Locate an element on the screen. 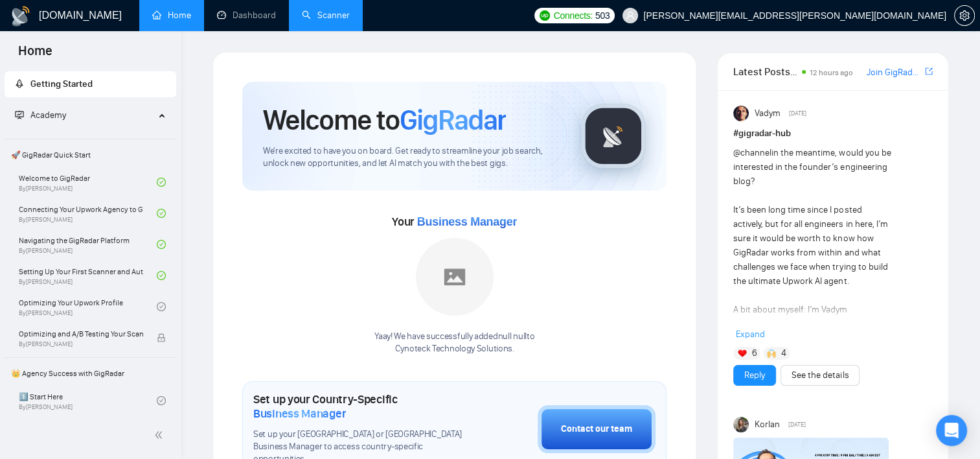 Image resolution: width=980 pixels, height=459 pixels. a: searchScanner is located at coordinates (326, 15).